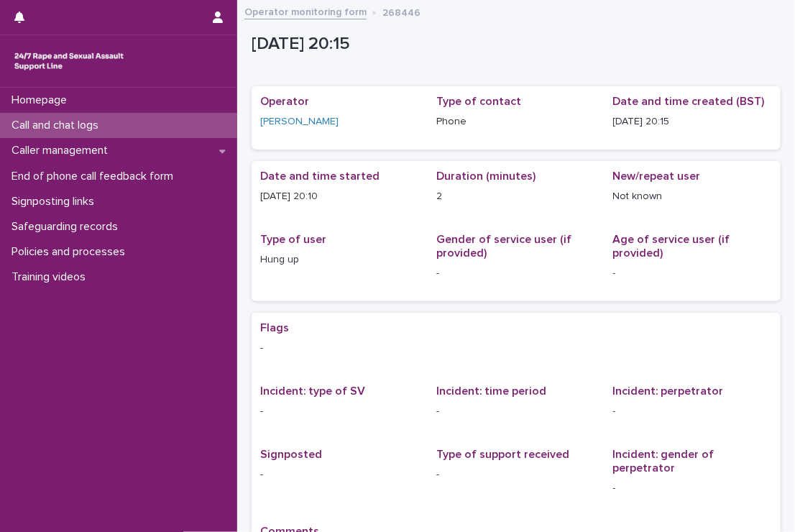 The width and height of the screenshot is (795, 532). I want to click on p: Safeguarding records, so click(68, 227).